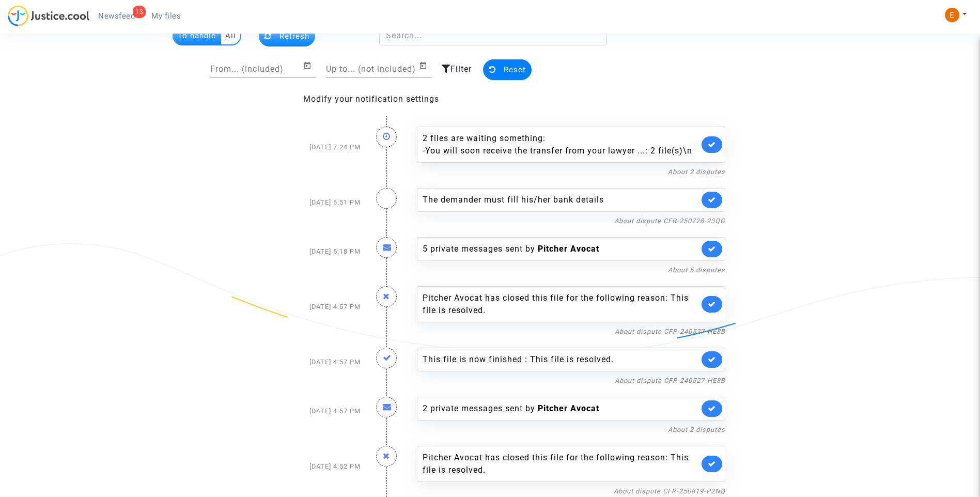 This screenshot has width=980, height=497. I want to click on input: Search..., so click(493, 36).